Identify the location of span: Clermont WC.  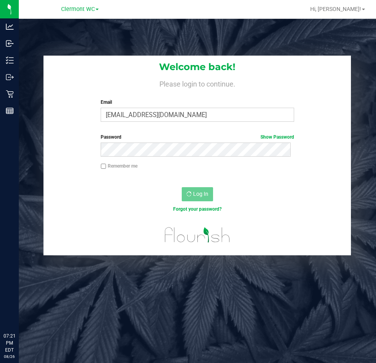
(78, 9).